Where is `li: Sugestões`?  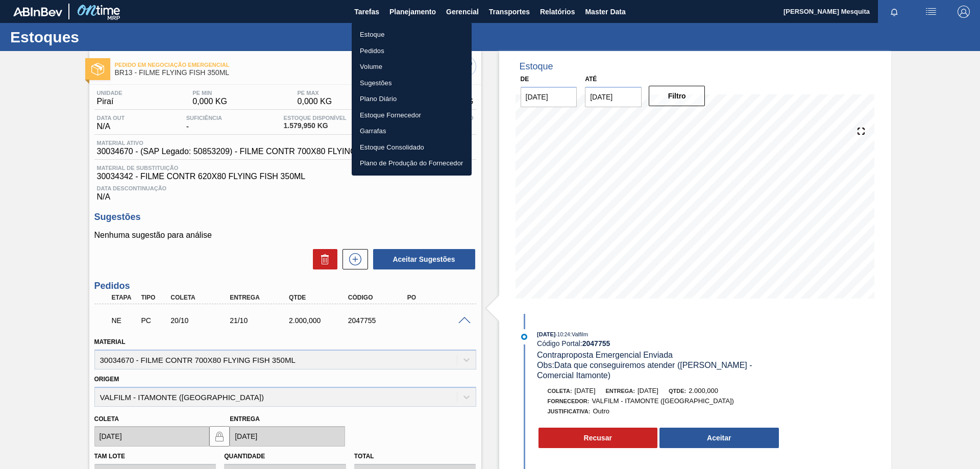 li: Sugestões is located at coordinates (411, 83).